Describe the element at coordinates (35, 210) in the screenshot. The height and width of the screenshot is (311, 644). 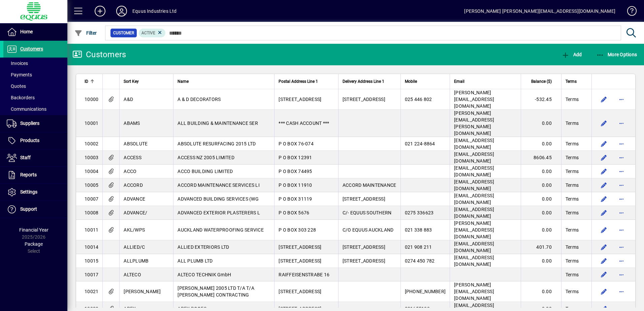
I see `a: Support` at that location.